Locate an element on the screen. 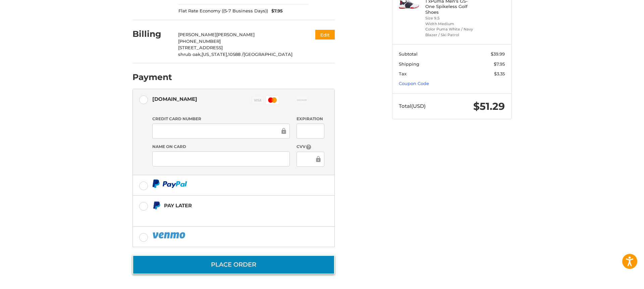 The image size is (644, 289). span: Total (USD) is located at coordinates (412, 106).